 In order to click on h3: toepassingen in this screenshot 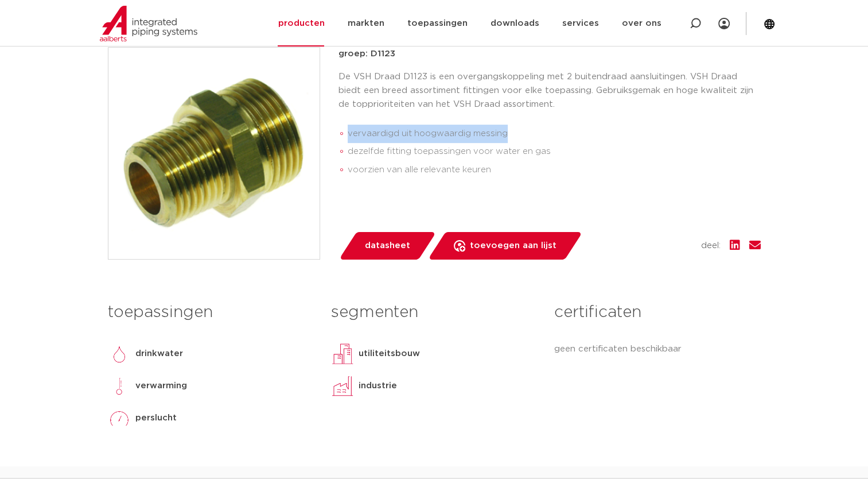, I will do `click(210, 312)`.